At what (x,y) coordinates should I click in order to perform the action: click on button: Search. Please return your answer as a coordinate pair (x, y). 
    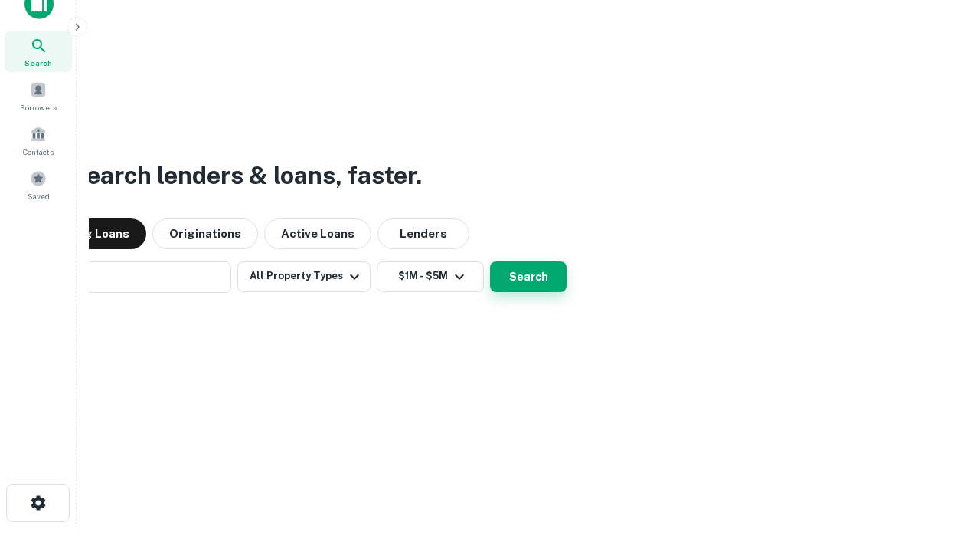
    Looking at the image, I should click on (529, 277).